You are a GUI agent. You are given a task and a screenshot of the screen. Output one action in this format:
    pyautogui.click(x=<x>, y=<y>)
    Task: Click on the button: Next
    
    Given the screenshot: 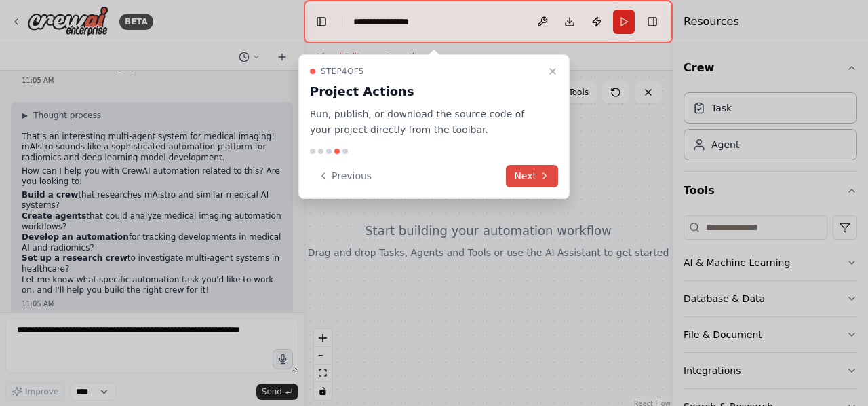 What is the action you would take?
    pyautogui.click(x=532, y=176)
    